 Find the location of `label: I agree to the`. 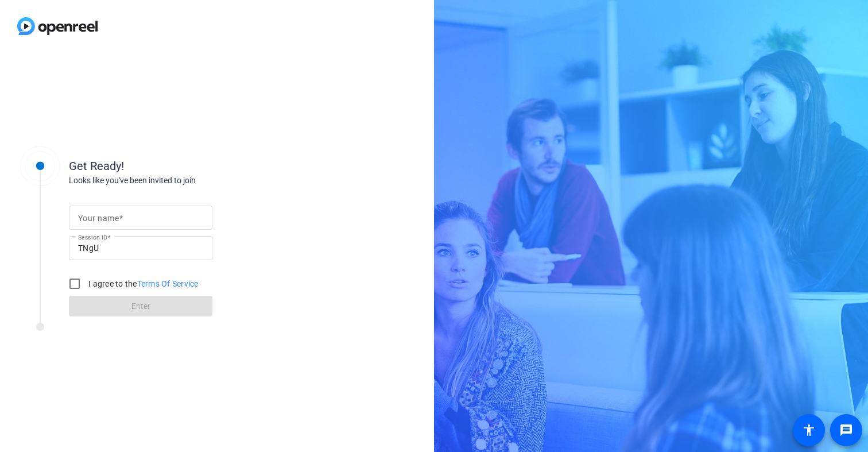

label: I agree to the is located at coordinates (143, 284).